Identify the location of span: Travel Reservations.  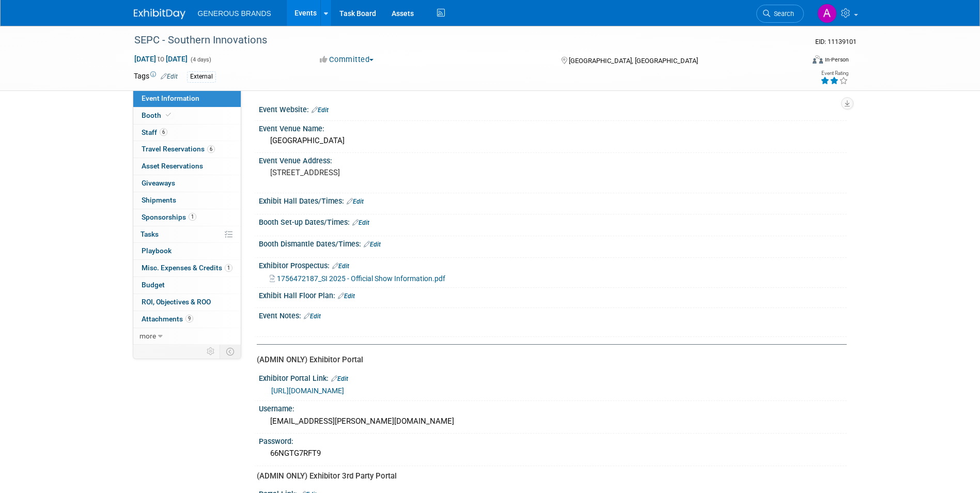
(178, 149).